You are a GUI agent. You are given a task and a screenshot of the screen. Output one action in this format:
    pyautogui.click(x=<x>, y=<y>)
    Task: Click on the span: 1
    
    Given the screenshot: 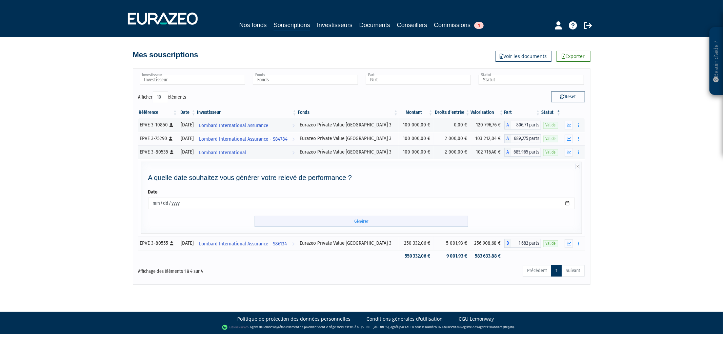 What is the action you would take?
    pyautogui.click(x=479, y=25)
    